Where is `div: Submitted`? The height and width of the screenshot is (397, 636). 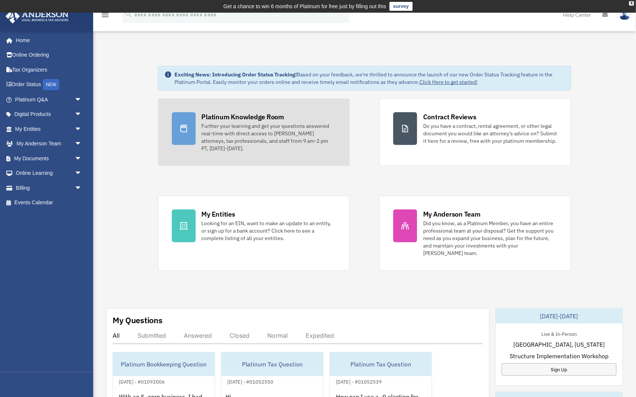
div: Submitted is located at coordinates (152, 335).